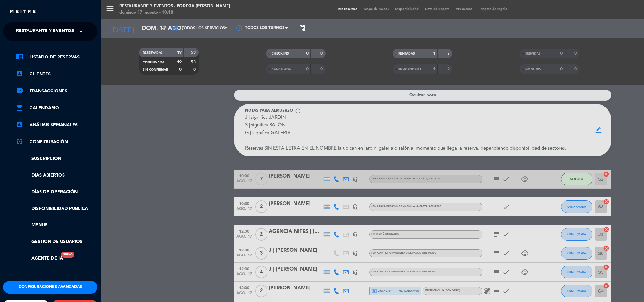 Image resolution: width=644 pixels, height=302 pixels. What do you see at coordinates (20, 74) in the screenshot?
I see `i: account_box` at bounding box center [20, 74].